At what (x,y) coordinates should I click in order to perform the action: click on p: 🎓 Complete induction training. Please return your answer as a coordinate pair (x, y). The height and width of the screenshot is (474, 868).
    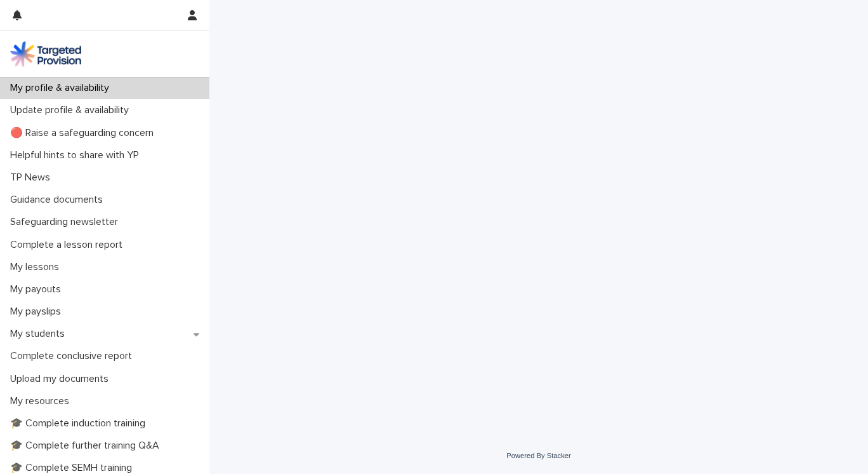
    Looking at the image, I should click on (80, 423).